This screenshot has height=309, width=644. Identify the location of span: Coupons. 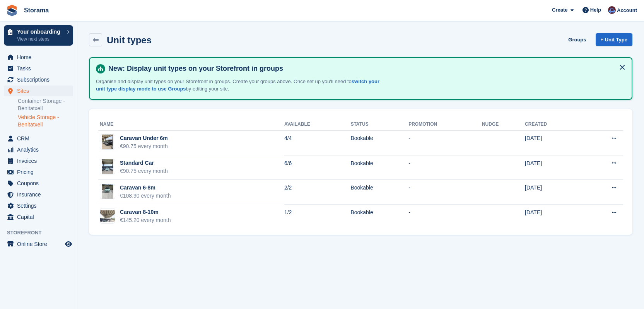
(40, 183).